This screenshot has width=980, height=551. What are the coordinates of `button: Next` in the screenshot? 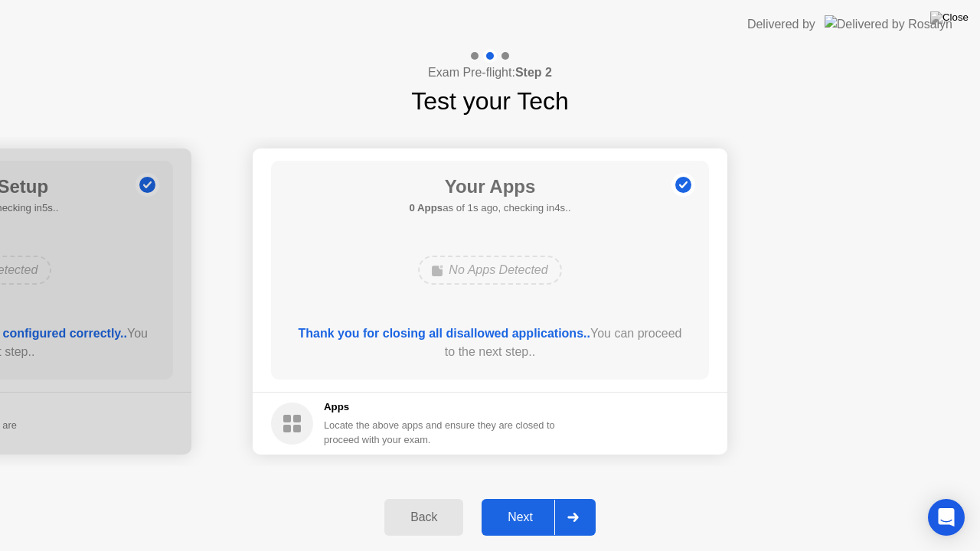 It's located at (538, 517).